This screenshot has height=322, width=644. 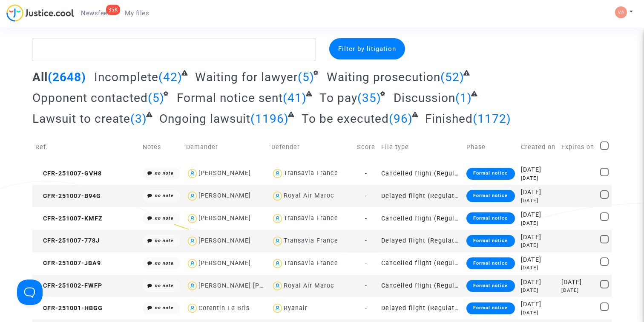 What do you see at coordinates (345, 119) in the screenshot?
I see `span: To be executed` at bounding box center [345, 119].